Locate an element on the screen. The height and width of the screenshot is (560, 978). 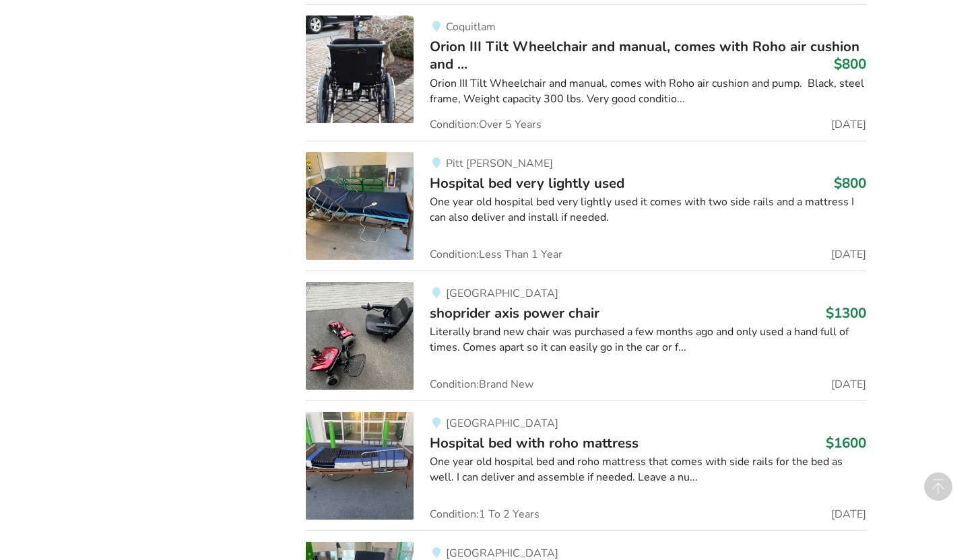
div: One year old hospital bed very lightly used it comes with two side rails and a mattress I can als... is located at coordinates (647, 210).